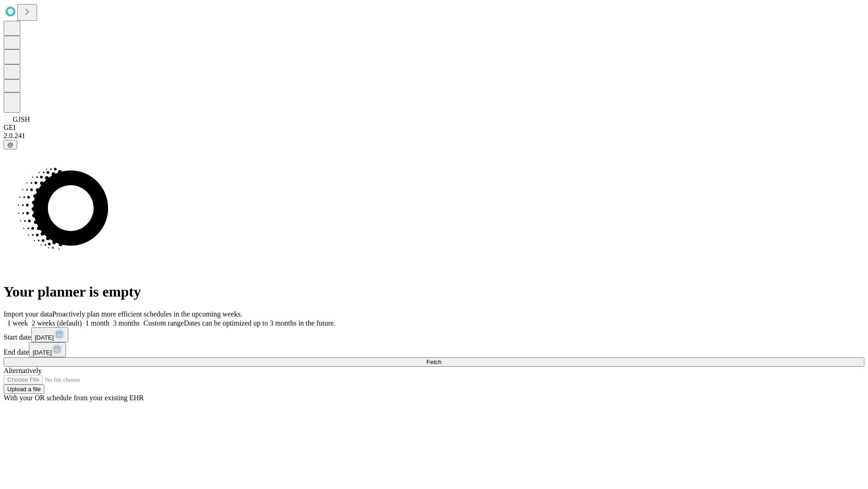 The height and width of the screenshot is (489, 868). I want to click on button: Fetch, so click(434, 361).